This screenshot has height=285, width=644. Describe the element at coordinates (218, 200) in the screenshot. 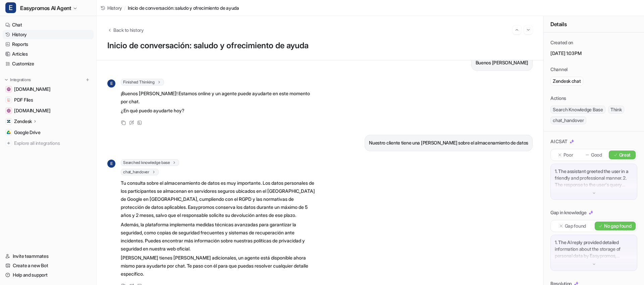

I see `p: Tu consulta sobre el almacenamiento de datos es muy importante. Los datos personales de los parti...` at that location.